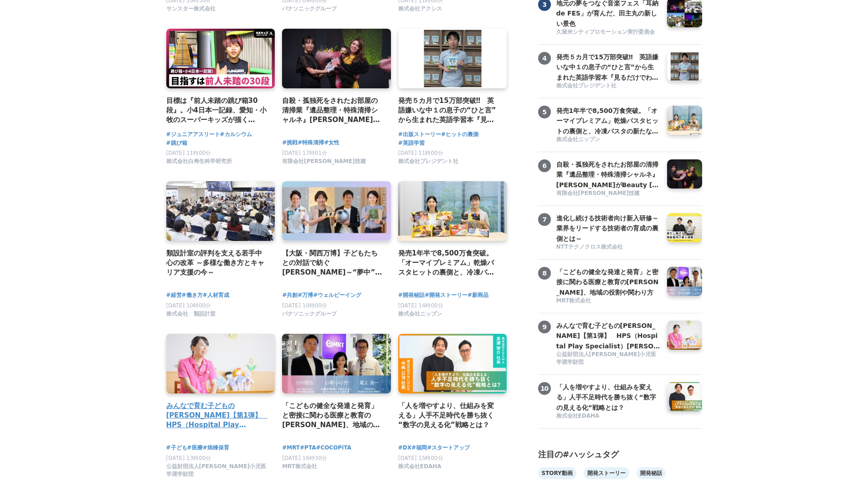 This screenshot has height=485, width=868. I want to click on span: #跳び箱, so click(177, 143).